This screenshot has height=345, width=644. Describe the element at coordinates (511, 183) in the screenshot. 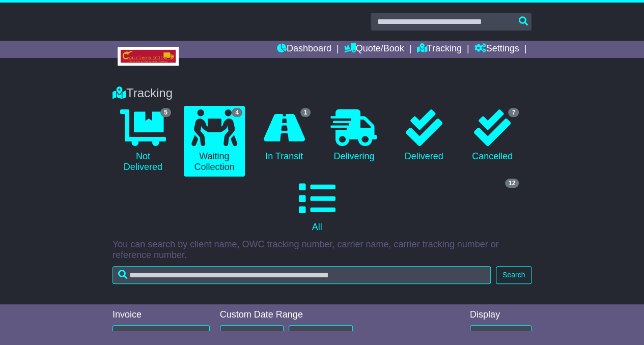

I see `span: 12` at that location.